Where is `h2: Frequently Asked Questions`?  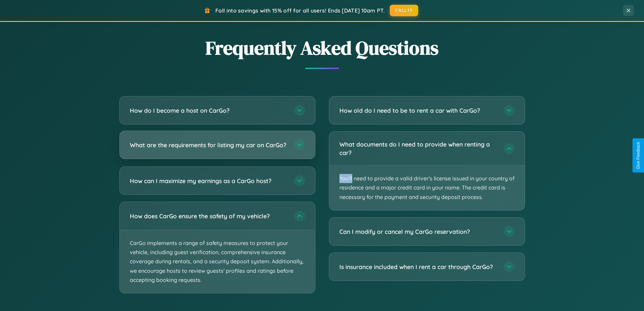
h2: Frequently Asked Questions is located at coordinates (322, 48).